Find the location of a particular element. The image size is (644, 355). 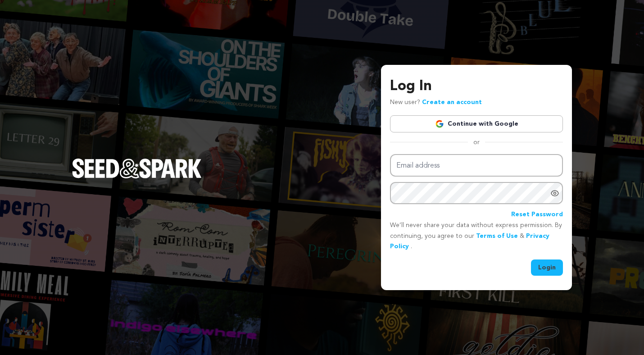

a: Seed&Spark Homepage is located at coordinates (137, 177).